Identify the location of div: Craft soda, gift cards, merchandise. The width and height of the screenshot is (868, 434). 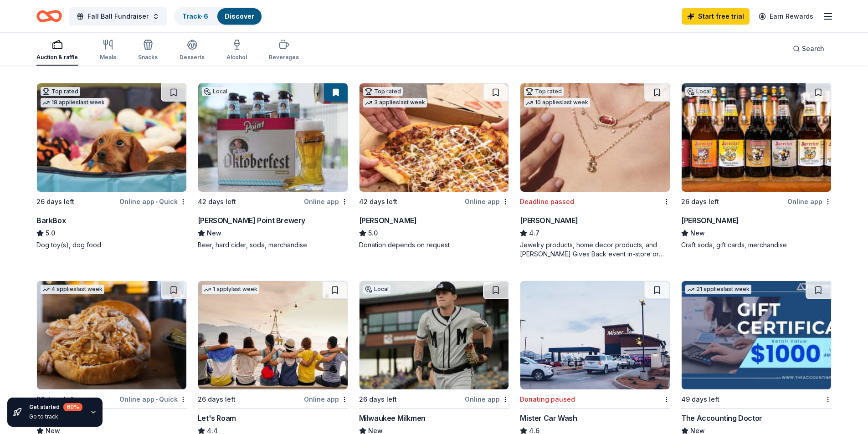
(756, 245).